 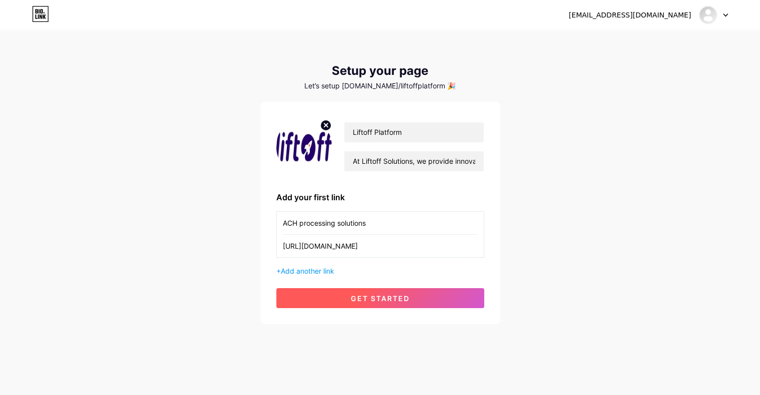 I want to click on span: Add another link, so click(x=307, y=271).